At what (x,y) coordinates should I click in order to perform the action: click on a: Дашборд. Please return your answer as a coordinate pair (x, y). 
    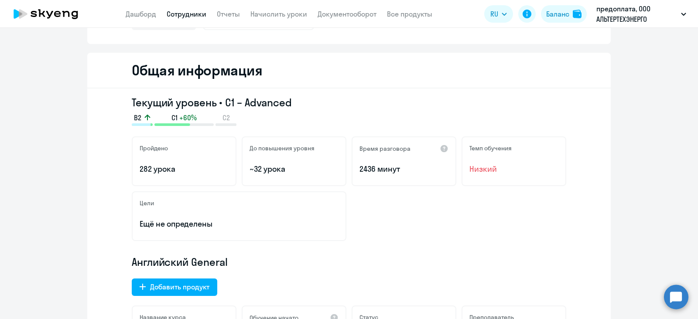
    Looking at the image, I should click on (141, 14).